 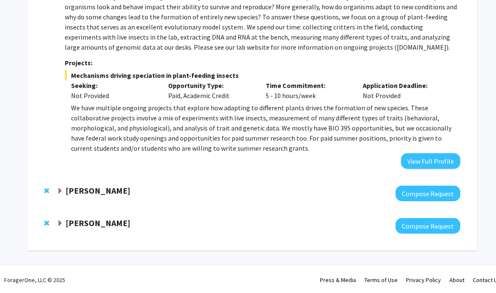 What do you see at coordinates (211, 90) in the screenshot?
I see `div: Paid, Academic Credit` at bounding box center [211, 90].